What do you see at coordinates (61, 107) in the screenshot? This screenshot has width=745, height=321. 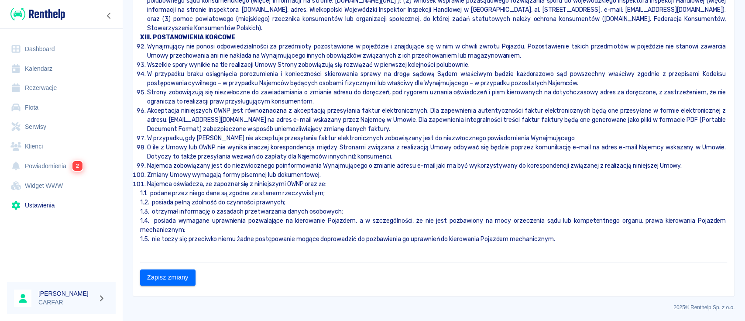 I see `a: Flota` at bounding box center [61, 107].